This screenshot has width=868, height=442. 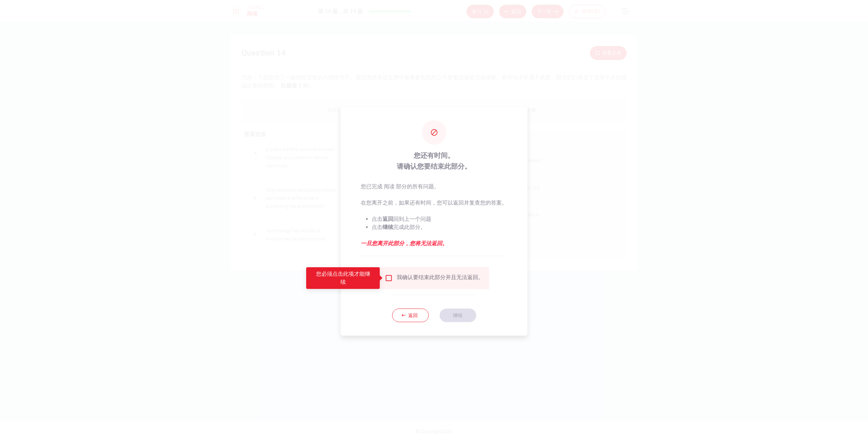 What do you see at coordinates (434, 186) in the screenshot?
I see `p: 您已完成 阅读 部分的所有问题。` at bounding box center [434, 186].